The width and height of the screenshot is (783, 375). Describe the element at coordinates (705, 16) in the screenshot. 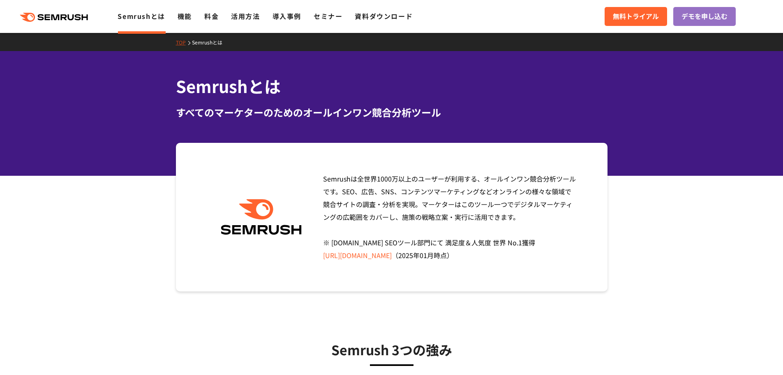

I see `span: デモを申し込む` at that location.